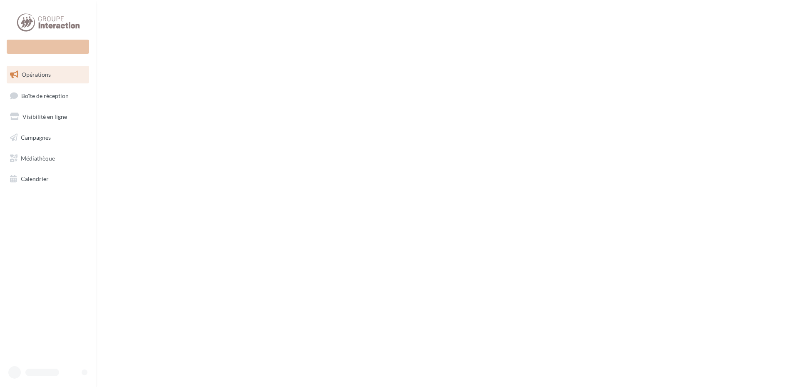  What do you see at coordinates (36, 137) in the screenshot?
I see `span: Campagnes` at bounding box center [36, 137].